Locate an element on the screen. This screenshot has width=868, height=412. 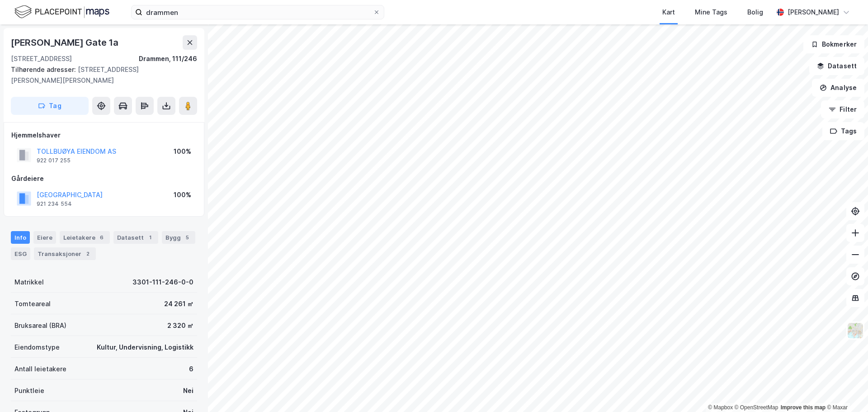
a: Improve this map is located at coordinates (803, 407).